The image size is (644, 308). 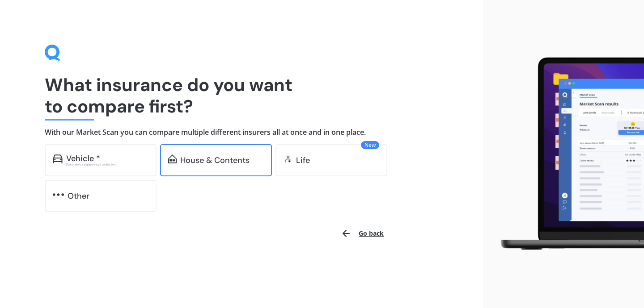 I want to click on div: Life, so click(x=303, y=160).